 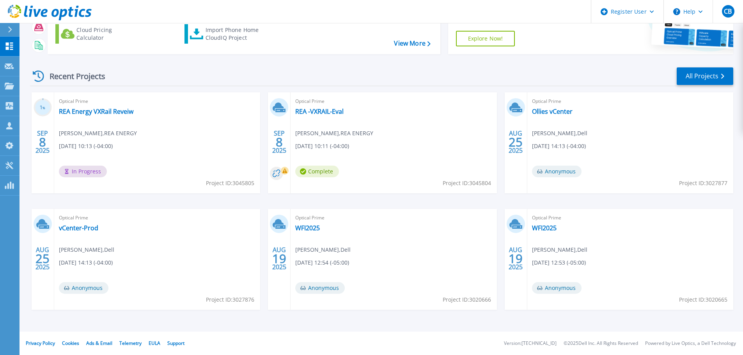 I want to click on a: Cloud Pricing Calculator, so click(x=99, y=34).